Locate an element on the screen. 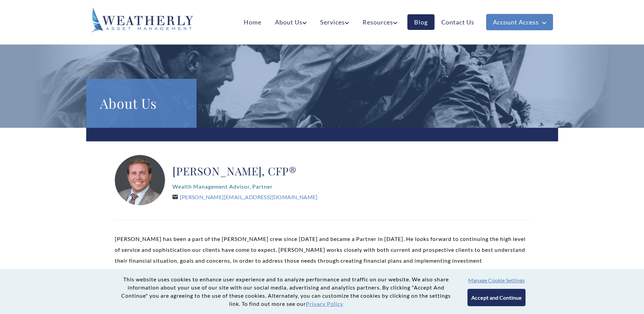 This screenshot has width=644, height=314. p: Wealth Management Advisor, Partner is located at coordinates (245, 187).